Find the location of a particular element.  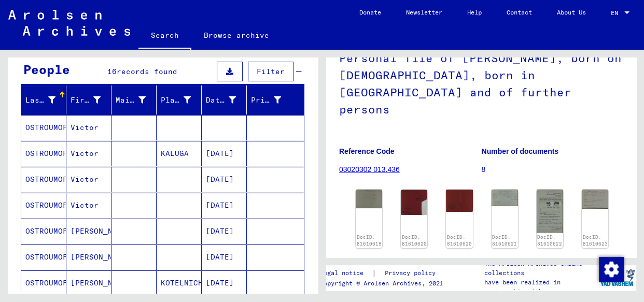

mat-header-cell: Date of Birth is located at coordinates (224, 100).